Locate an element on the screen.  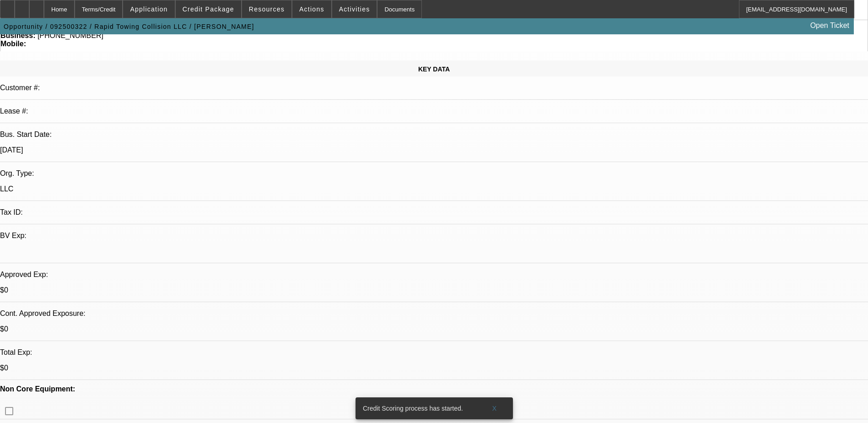
span: X is located at coordinates (494, 408).